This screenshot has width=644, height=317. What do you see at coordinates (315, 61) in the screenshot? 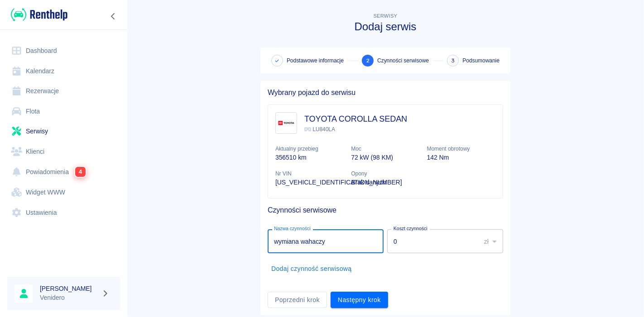
I see `span: Podstawowe informacje` at bounding box center [315, 61].